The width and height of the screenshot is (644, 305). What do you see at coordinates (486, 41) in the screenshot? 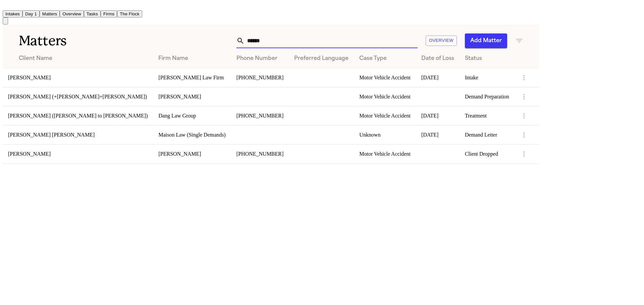
I see `button: Add Matter` at bounding box center [486, 41].